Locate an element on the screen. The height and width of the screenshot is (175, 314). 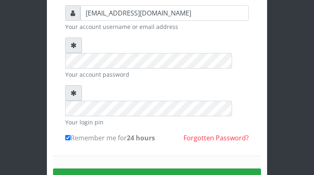
small: Your login pin is located at coordinates (157, 122).